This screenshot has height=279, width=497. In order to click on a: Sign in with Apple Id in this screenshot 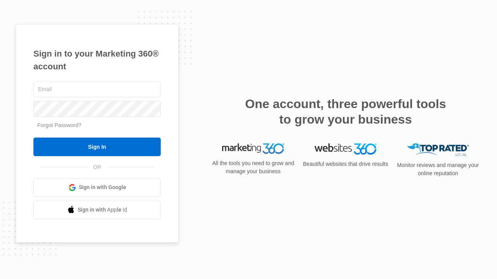, I will do `click(97, 210)`.